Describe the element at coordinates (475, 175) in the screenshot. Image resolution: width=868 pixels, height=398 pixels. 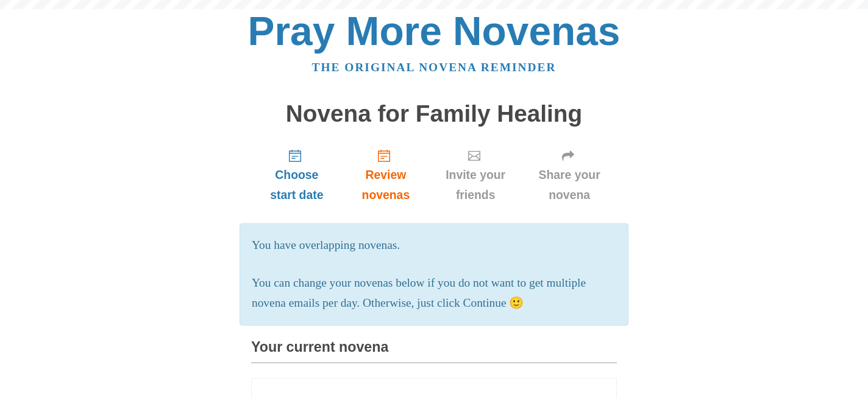
I see `a: Invite your friends` at that location.